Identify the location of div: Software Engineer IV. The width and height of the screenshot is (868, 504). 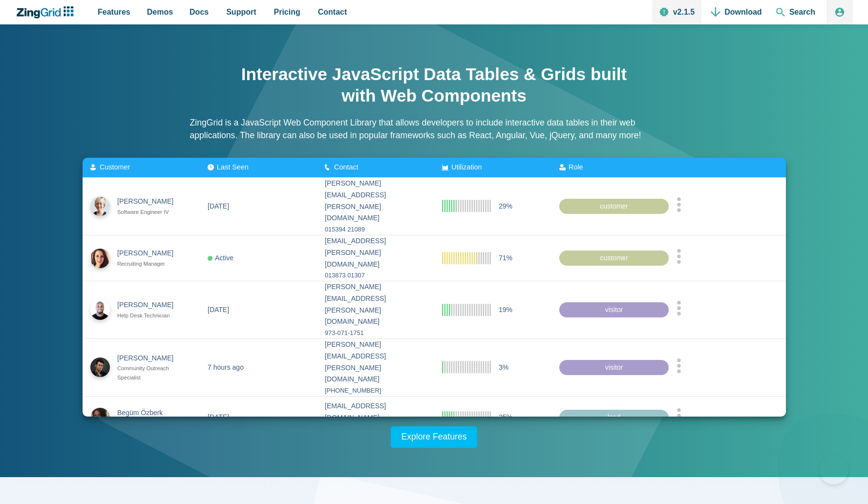
(149, 212).